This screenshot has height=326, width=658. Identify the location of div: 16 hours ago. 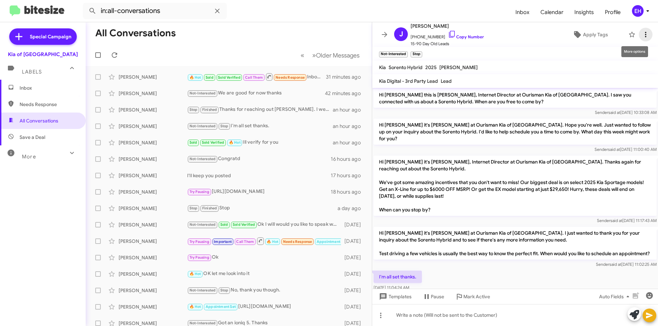
(348, 159).